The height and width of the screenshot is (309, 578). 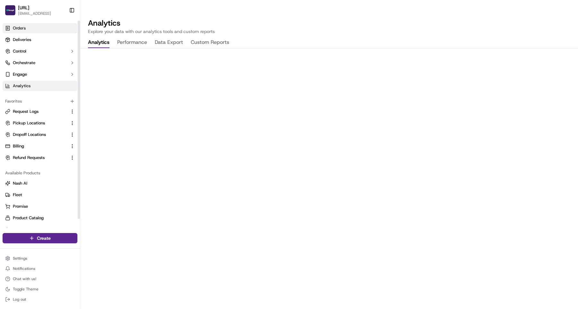 What do you see at coordinates (36, 146) in the screenshot?
I see `a: Billing` at bounding box center [36, 146].